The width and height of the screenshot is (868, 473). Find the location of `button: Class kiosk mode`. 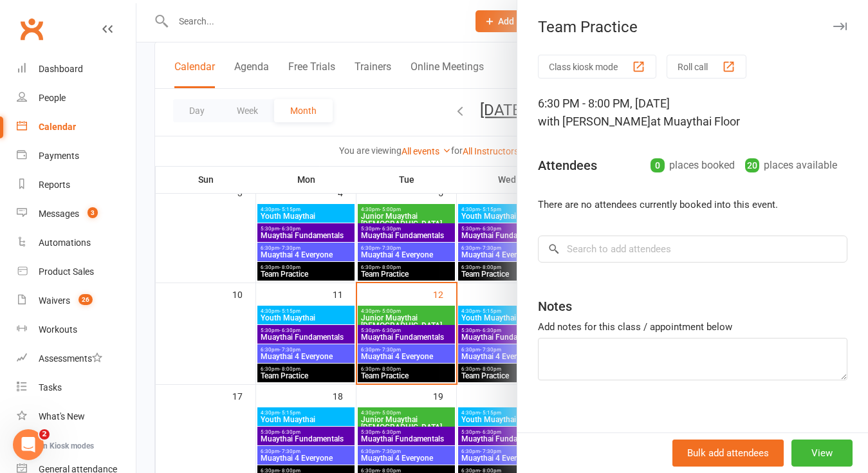

button: Class kiosk mode is located at coordinates (597, 66).